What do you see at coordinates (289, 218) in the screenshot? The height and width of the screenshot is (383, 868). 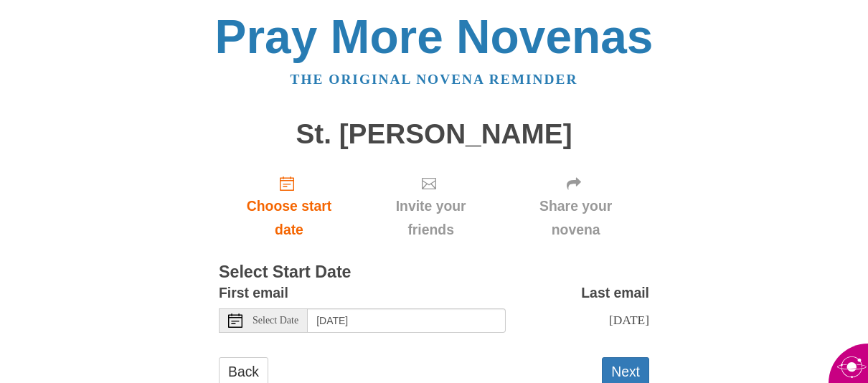 I see `span: Choose start date` at bounding box center [289, 218].